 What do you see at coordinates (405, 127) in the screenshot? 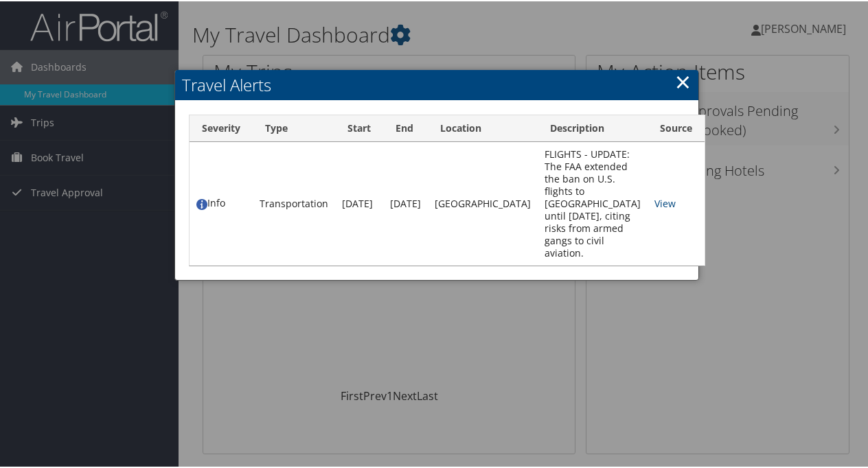
I see `th: End: activate to sort column ascending` at bounding box center [405, 127].